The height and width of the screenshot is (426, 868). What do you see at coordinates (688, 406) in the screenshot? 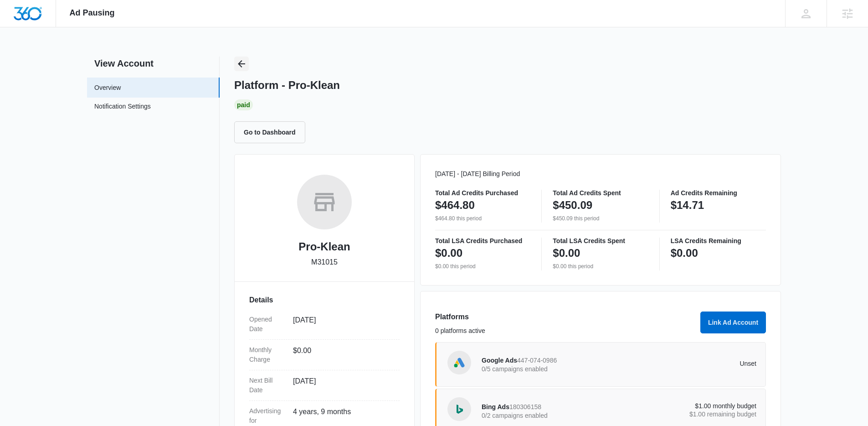
I see `p: $1.00 monthly budget` at bounding box center [688, 406].